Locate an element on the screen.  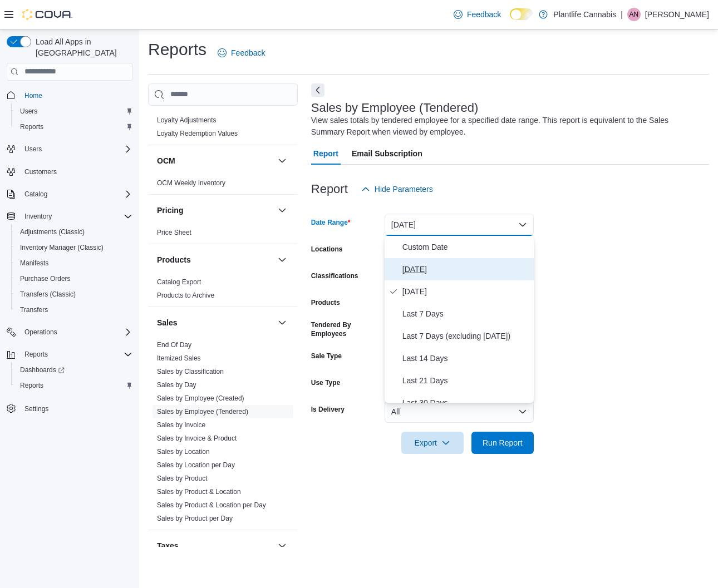
span: Purchase Orders is located at coordinates (74, 279).